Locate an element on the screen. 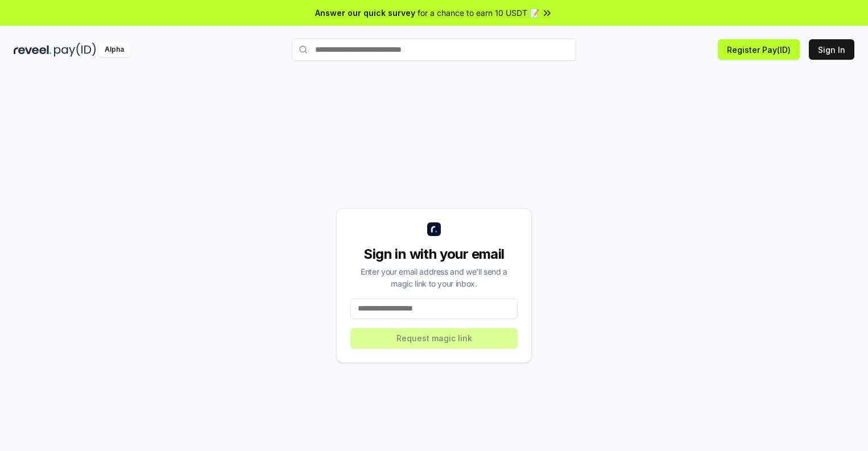 This screenshot has width=868, height=451. button: Sign In is located at coordinates (832, 49).